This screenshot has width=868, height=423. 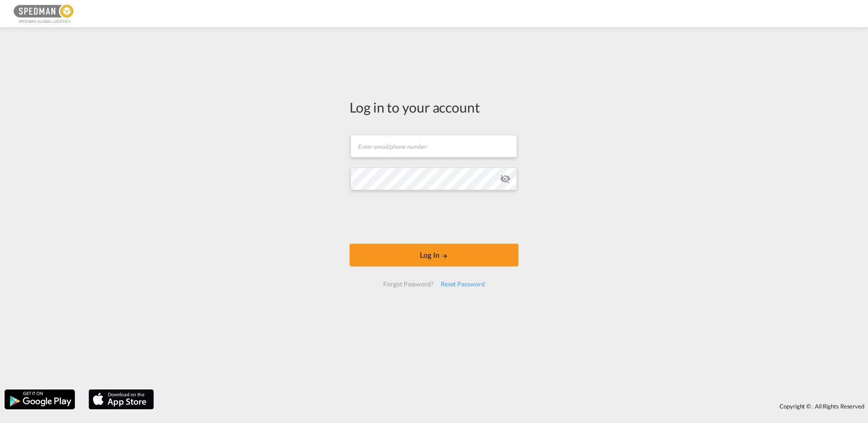 What do you see at coordinates (505, 179) in the screenshot?
I see `md-icon: icon-eye-off` at bounding box center [505, 179].